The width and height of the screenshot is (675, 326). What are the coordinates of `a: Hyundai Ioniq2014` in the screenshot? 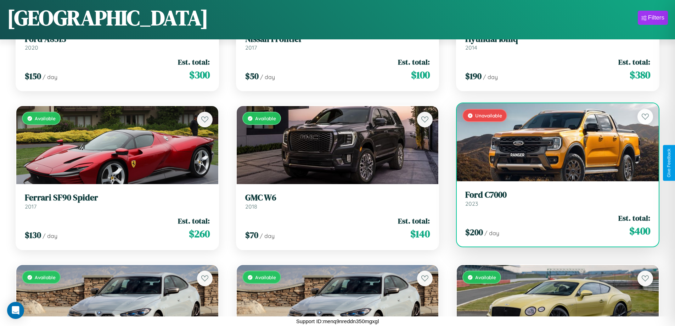 It's located at (558, 43).